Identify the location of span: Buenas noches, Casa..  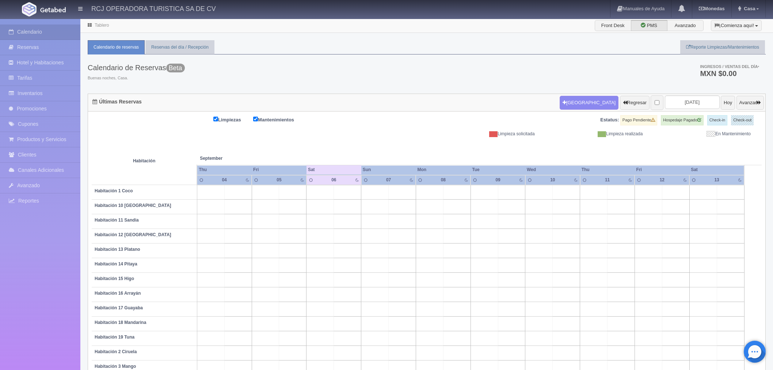
(136, 78).